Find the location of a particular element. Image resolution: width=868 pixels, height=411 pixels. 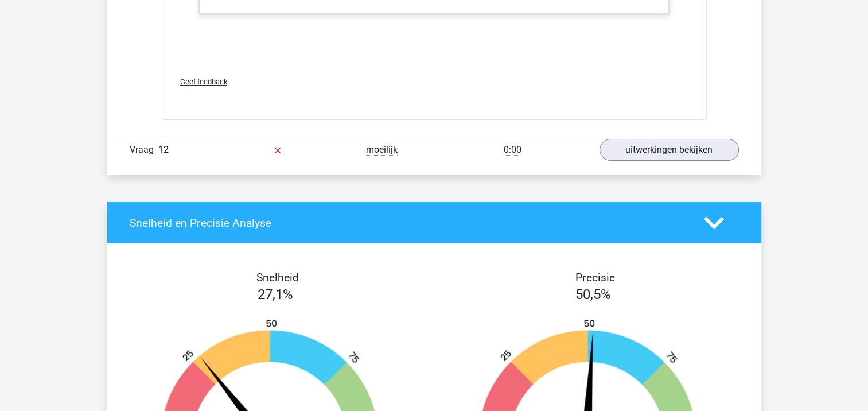

span: 12 is located at coordinates (164, 149).